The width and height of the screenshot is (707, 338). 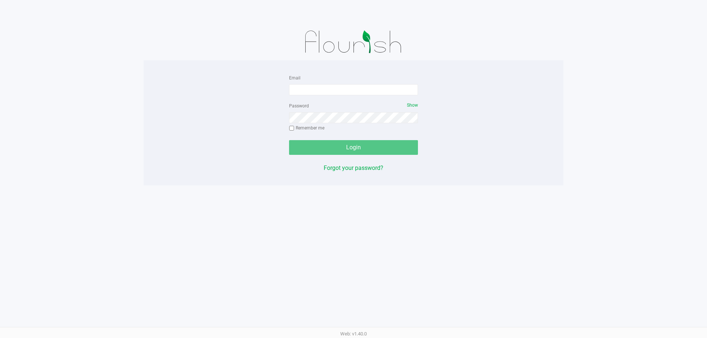 I want to click on label: Password, so click(x=299, y=106).